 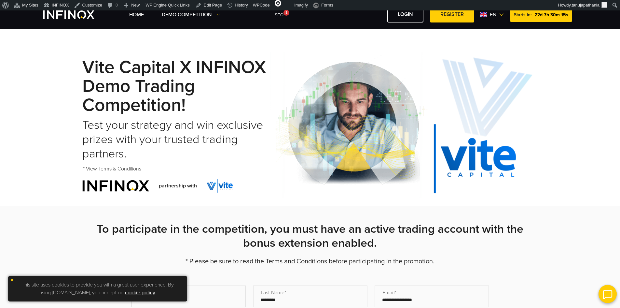 I want to click on p: * Please be sure to read the Terms and Conditions before participating in the promotion., so click(x=310, y=261).